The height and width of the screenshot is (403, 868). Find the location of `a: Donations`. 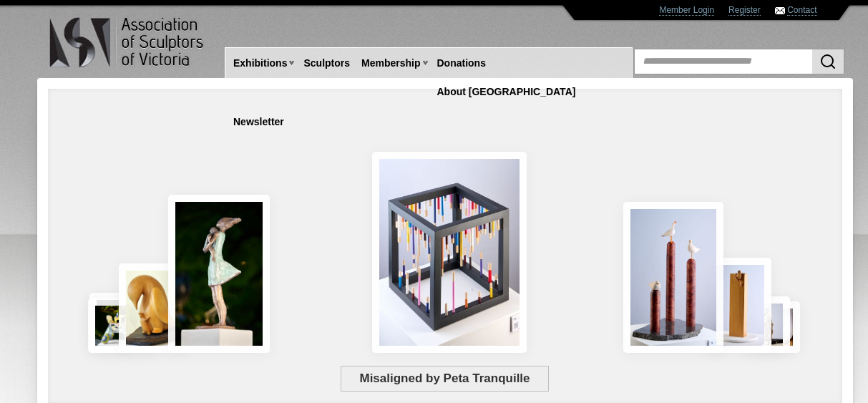

a: Donations is located at coordinates (461, 63).